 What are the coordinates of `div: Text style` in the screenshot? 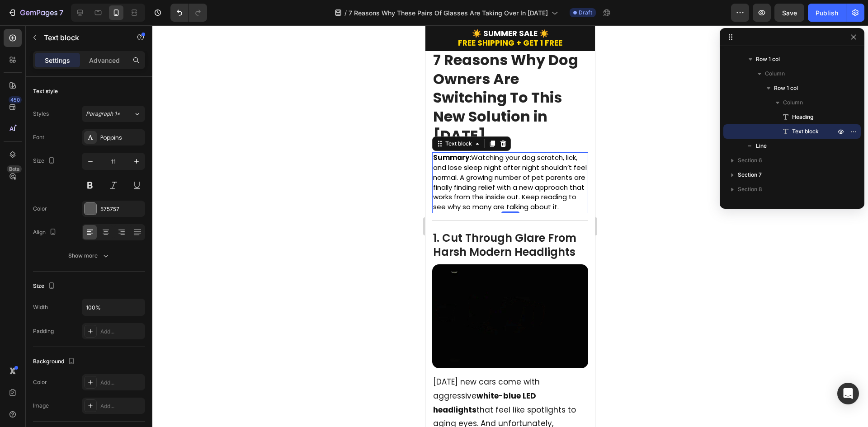 It's located at (45, 91).